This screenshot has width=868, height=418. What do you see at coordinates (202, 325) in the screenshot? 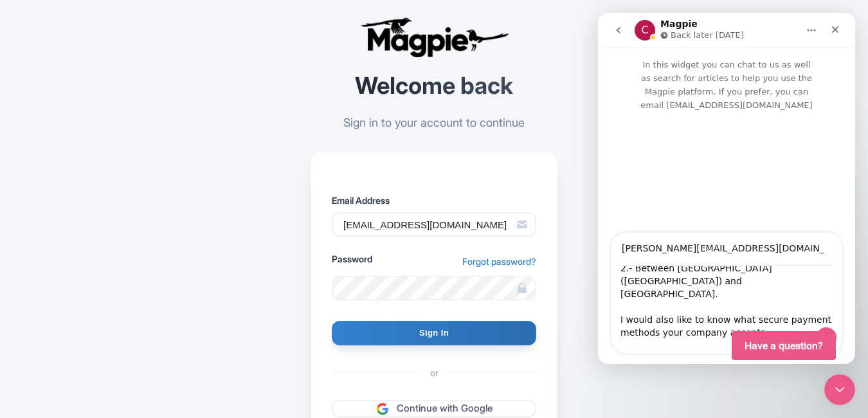
I see `button: Emoji picker` at bounding box center [202, 325].